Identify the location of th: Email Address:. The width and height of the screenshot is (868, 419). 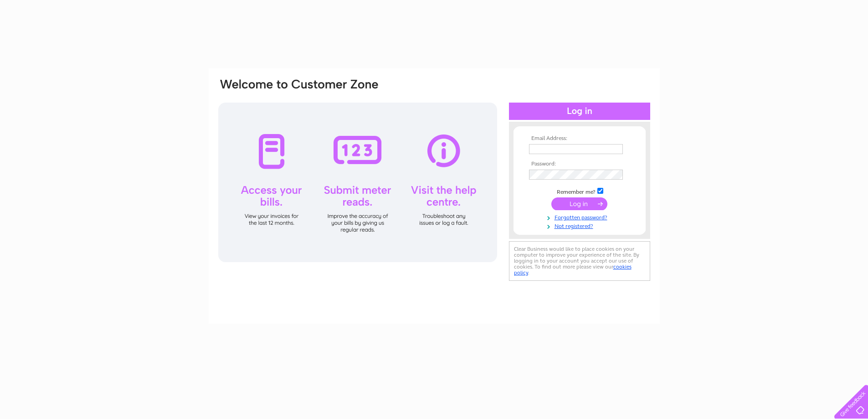
(580, 138).